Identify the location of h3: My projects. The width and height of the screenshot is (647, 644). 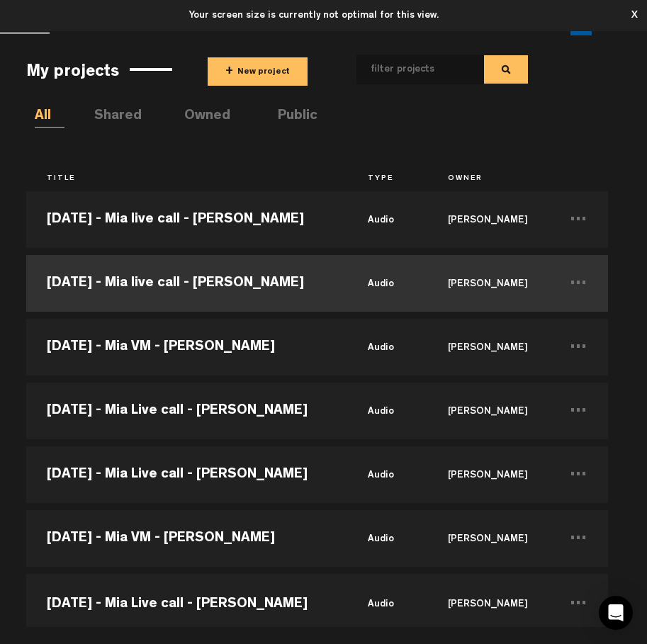
(72, 73).